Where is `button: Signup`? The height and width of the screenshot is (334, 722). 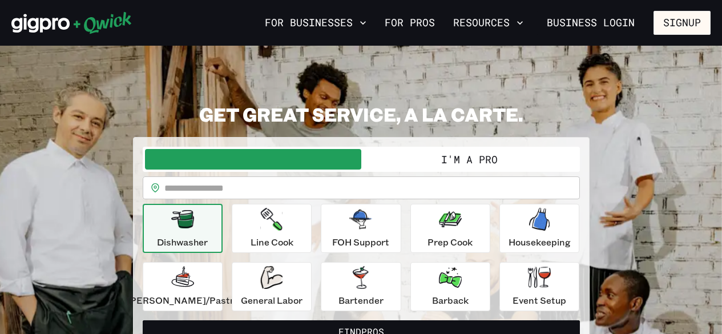
button: Signup is located at coordinates (682, 23).